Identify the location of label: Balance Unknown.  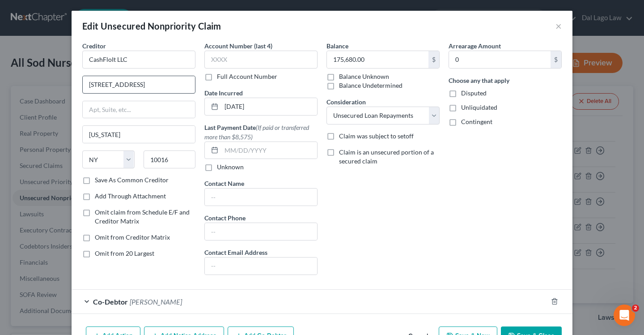
(364, 77).